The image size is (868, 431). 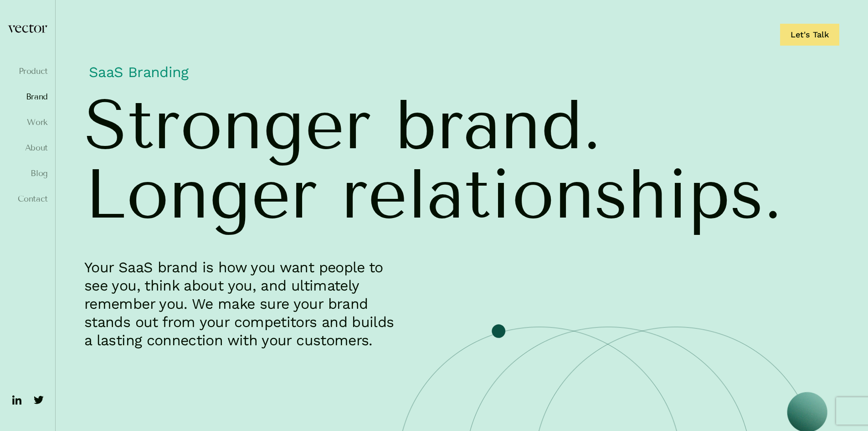 I want to click on span: Longer, so click(x=200, y=194).